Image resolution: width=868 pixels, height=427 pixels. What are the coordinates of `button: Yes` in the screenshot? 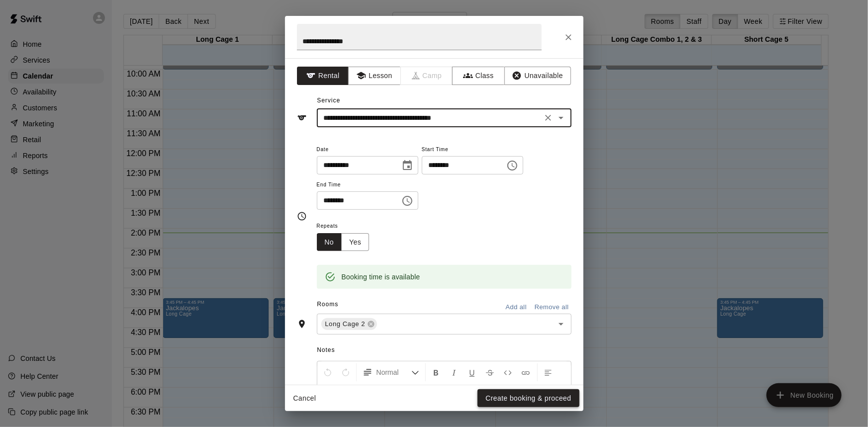 It's located at (355, 242).